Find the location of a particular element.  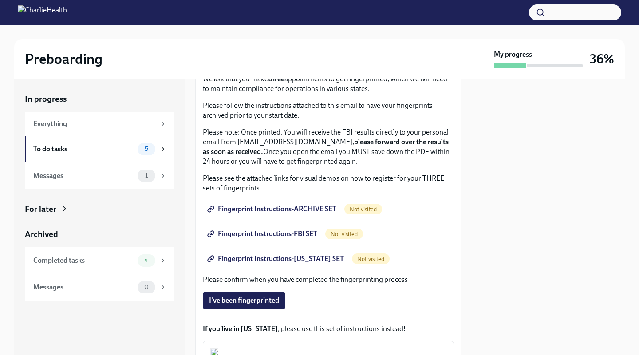

span: I've been fingerprinted is located at coordinates (244, 300).